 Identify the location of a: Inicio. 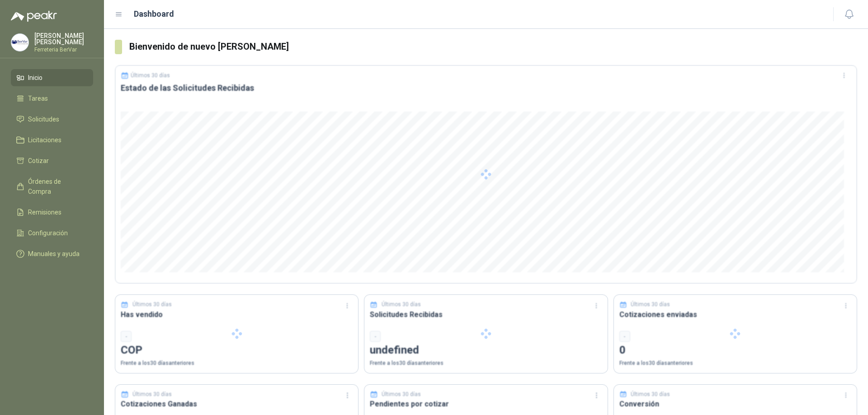
(52, 77).